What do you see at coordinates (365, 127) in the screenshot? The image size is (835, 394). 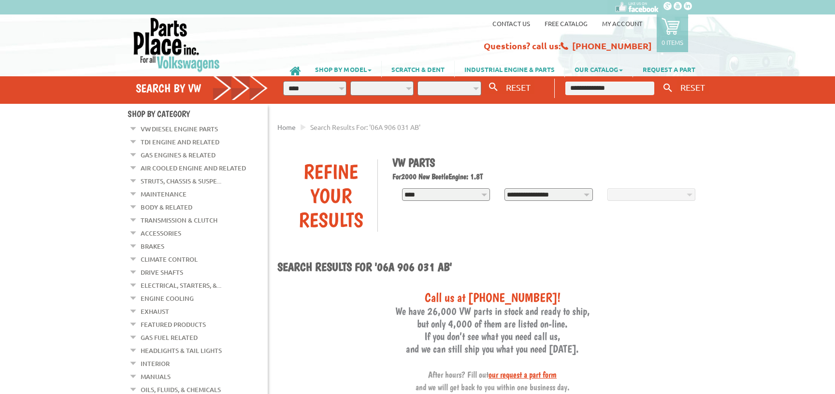 I see `span: Search results for: '06A 906 031 AB'` at bounding box center [365, 127].